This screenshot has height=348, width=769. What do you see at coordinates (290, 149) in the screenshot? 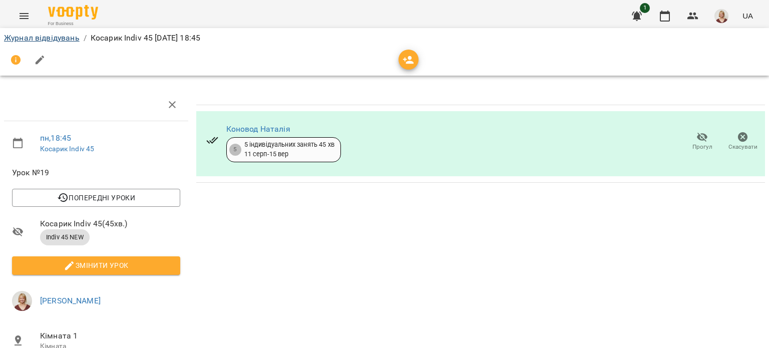
I see `div: 5 індивідуальних занять 45 хв 11 серп - 15 вер` at bounding box center [290, 149].